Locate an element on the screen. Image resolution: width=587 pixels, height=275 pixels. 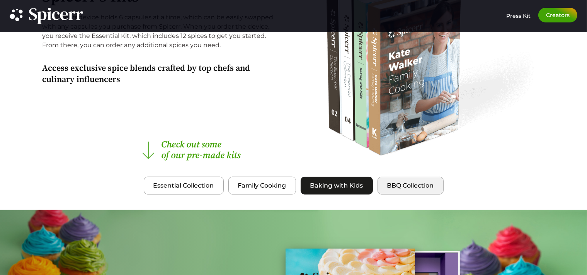
span: Press Kit is located at coordinates (518, 16).